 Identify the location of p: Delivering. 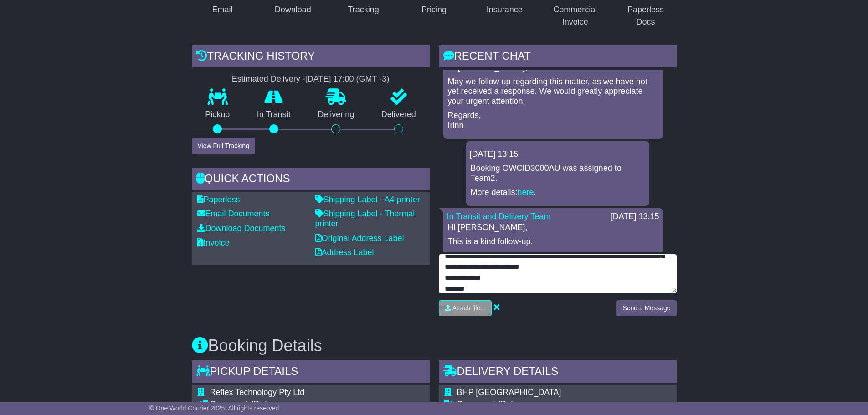
(336, 115).